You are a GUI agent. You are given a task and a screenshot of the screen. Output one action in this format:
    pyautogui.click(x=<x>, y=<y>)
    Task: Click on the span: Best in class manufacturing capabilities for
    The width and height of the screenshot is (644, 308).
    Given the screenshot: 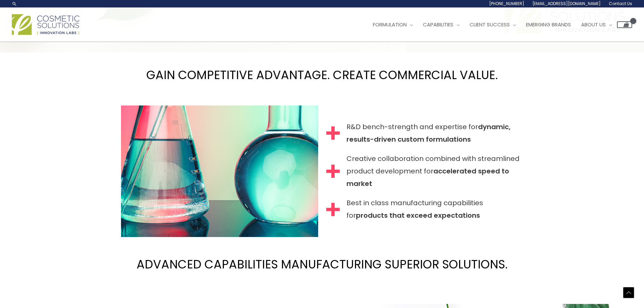 What is the action you would take?
    pyautogui.click(x=435, y=209)
    